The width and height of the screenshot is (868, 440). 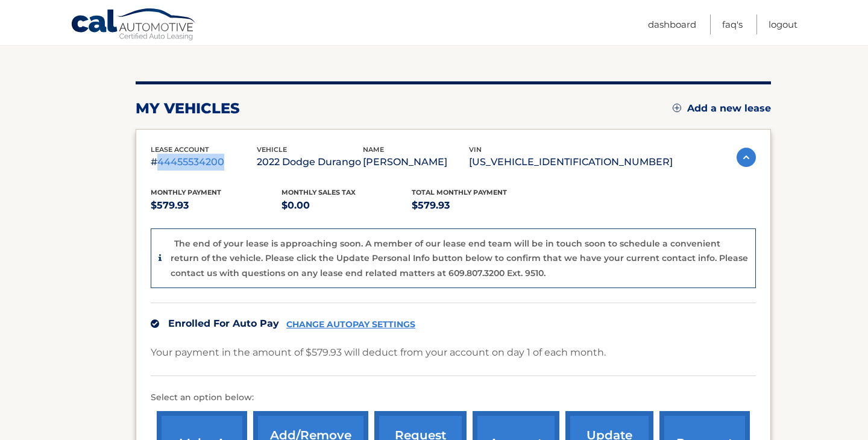 I want to click on a: Dashboard, so click(x=672, y=24).